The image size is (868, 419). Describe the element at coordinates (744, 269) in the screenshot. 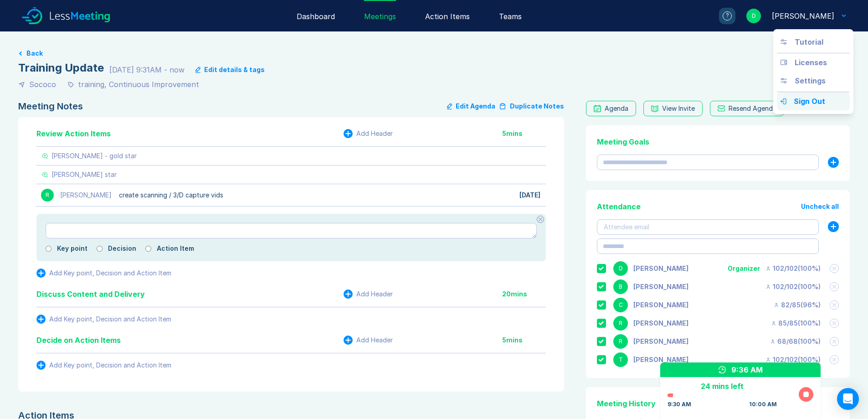

I see `div: Organizer` at that location.